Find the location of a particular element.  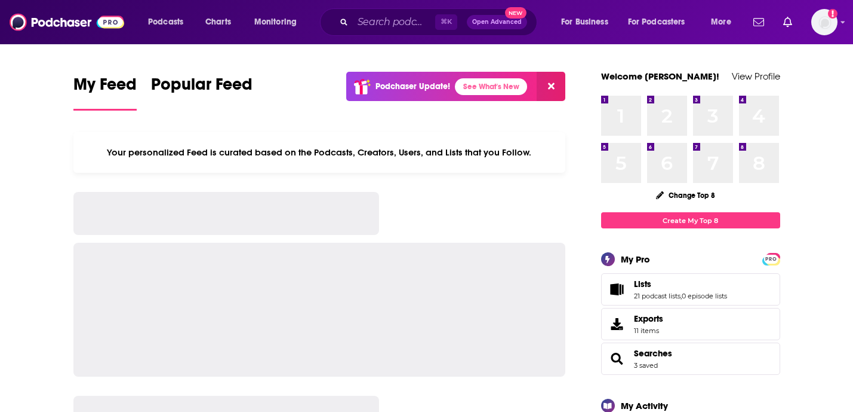

span: Charts is located at coordinates (218, 22).